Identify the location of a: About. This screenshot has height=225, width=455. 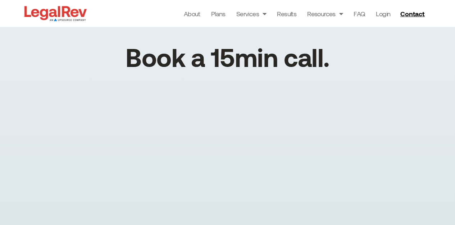
(192, 14).